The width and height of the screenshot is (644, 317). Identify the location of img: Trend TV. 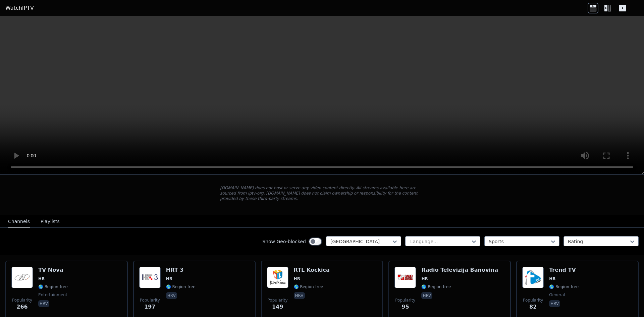
(533, 277).